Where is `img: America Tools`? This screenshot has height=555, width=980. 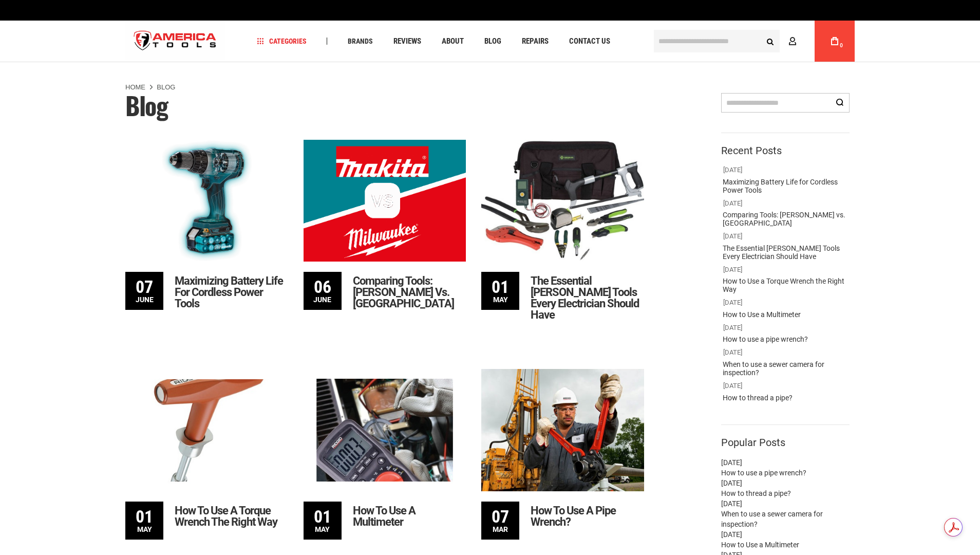
img: America Tools is located at coordinates (175, 41).